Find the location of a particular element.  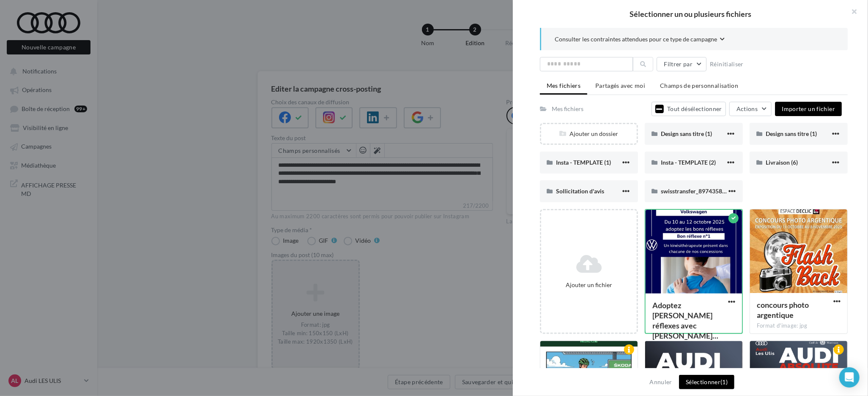

span: Consulter les contraintes attendues pour ce type de campagne is located at coordinates (636, 39).